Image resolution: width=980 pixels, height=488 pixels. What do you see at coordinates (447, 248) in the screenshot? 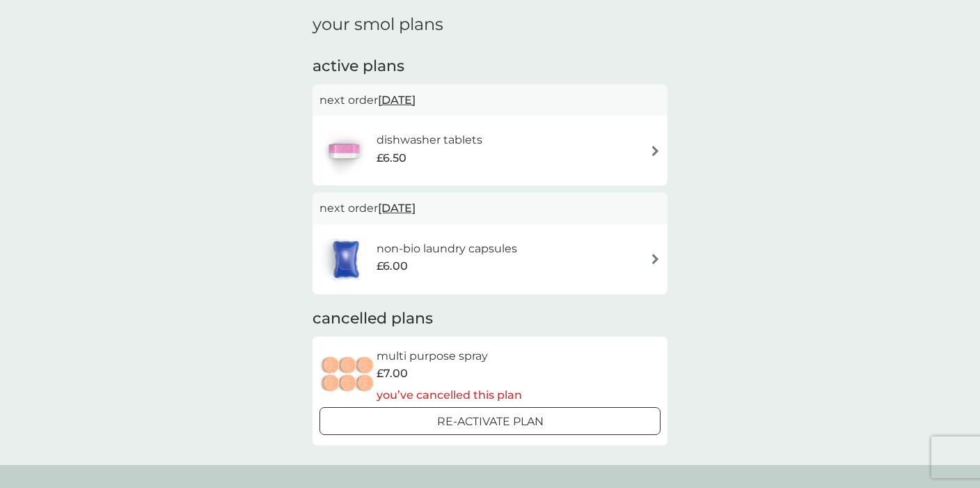
I see `h6: non-bio laundry capsules` at bounding box center [447, 248].